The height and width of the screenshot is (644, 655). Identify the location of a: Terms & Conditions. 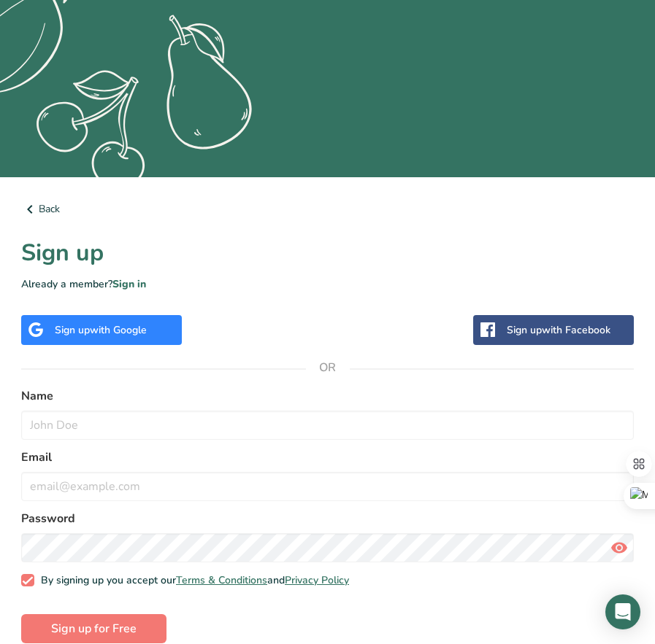
(222, 580).